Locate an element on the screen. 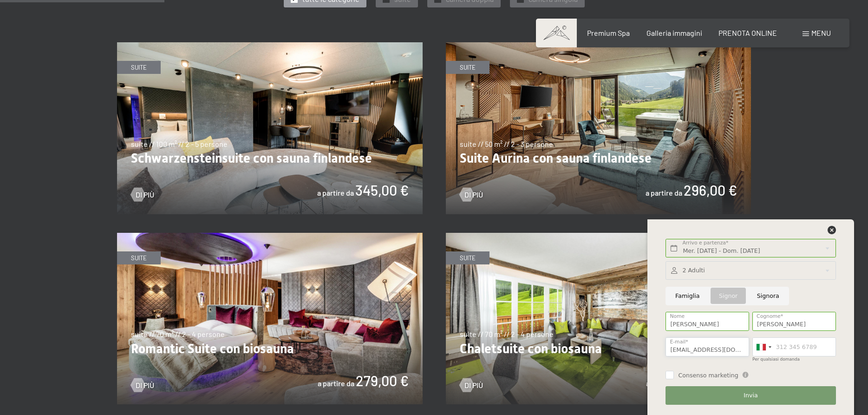  img: Suite Aurina con sauna finlandese is located at coordinates (599, 129).